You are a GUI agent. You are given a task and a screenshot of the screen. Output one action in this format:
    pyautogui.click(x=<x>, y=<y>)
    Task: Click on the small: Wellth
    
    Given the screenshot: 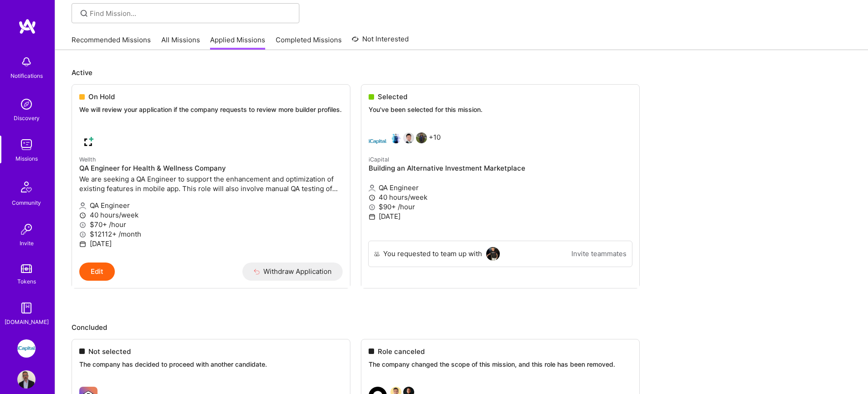 What is the action you would take?
    pyautogui.click(x=88, y=159)
    